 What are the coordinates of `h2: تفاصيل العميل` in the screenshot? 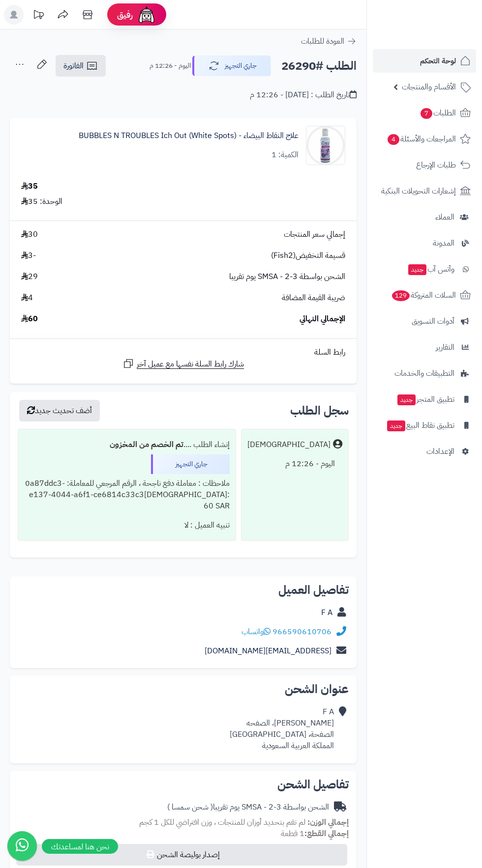 It's located at (183, 590).